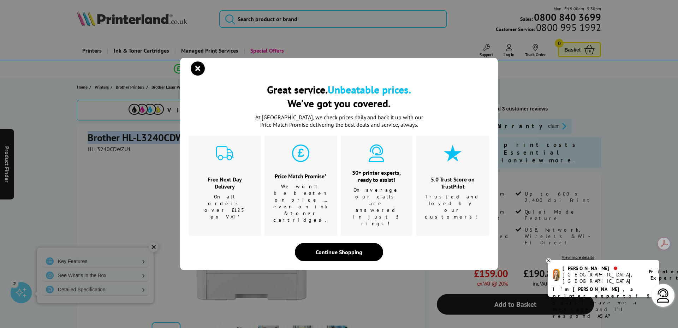 The width and height of the screenshot is (678, 328). Describe the element at coordinates (339, 252) in the screenshot. I see `div: Continue Shopping` at that location.